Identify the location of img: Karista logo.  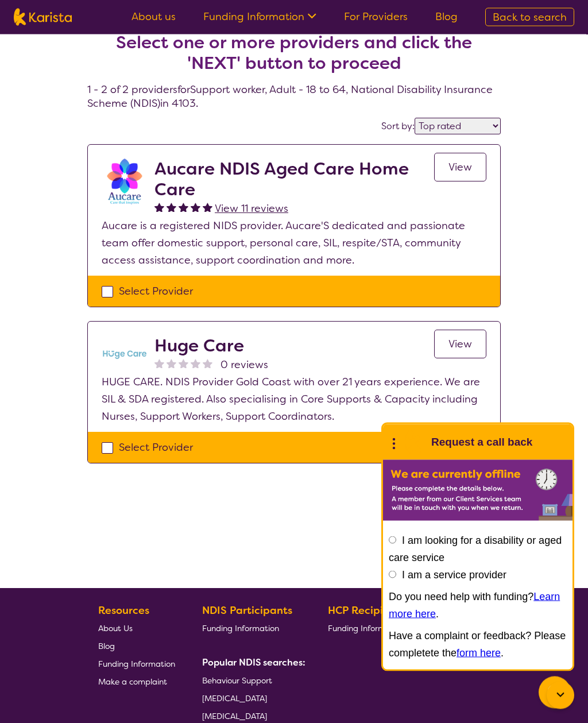
(43, 17).